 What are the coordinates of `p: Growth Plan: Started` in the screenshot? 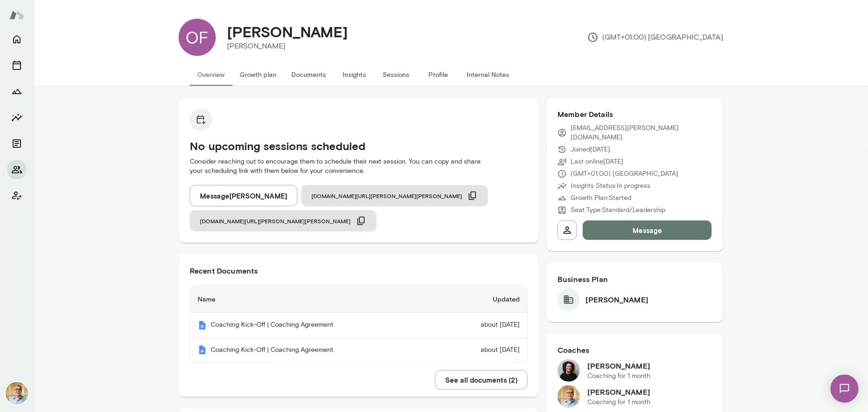 It's located at (601, 198).